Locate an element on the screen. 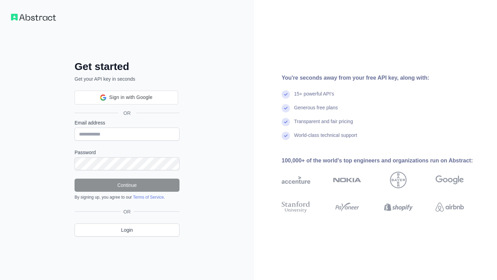 The image size is (497, 280). img: google is located at coordinates (450, 180).